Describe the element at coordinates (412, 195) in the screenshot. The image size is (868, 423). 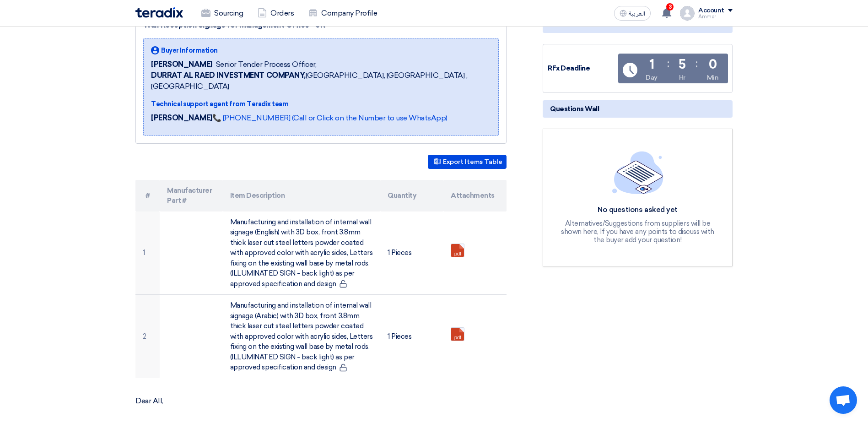
I see `th: Quantity` at that location.